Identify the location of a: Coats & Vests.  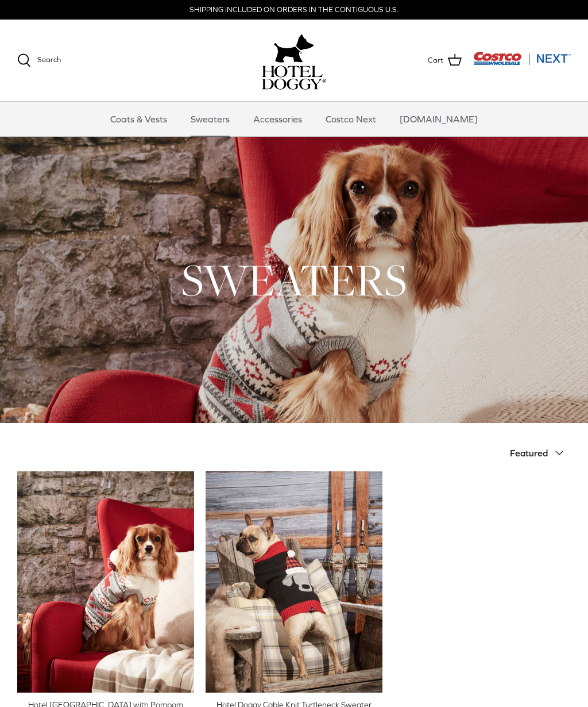
(138, 119).